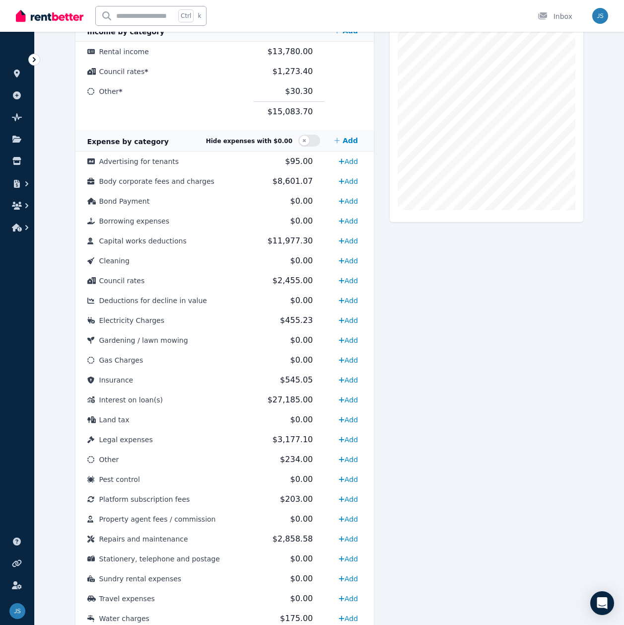  I want to click on span: $15,083.70, so click(290, 111).